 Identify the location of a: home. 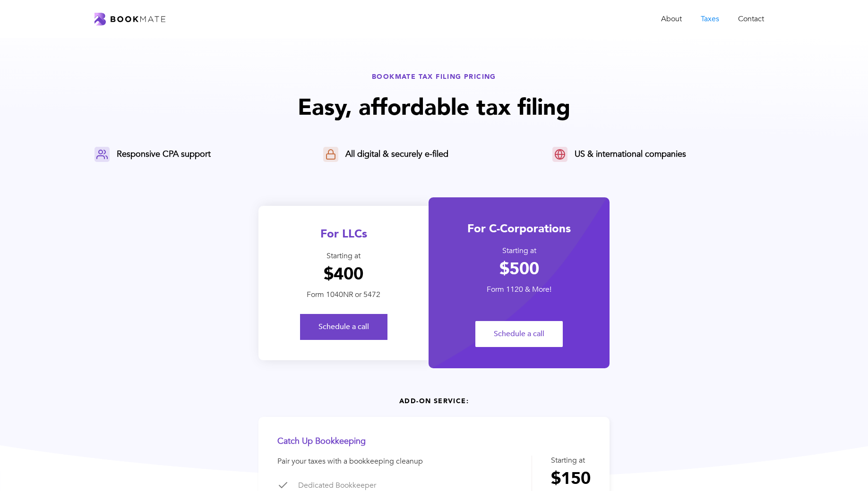
(130, 19).